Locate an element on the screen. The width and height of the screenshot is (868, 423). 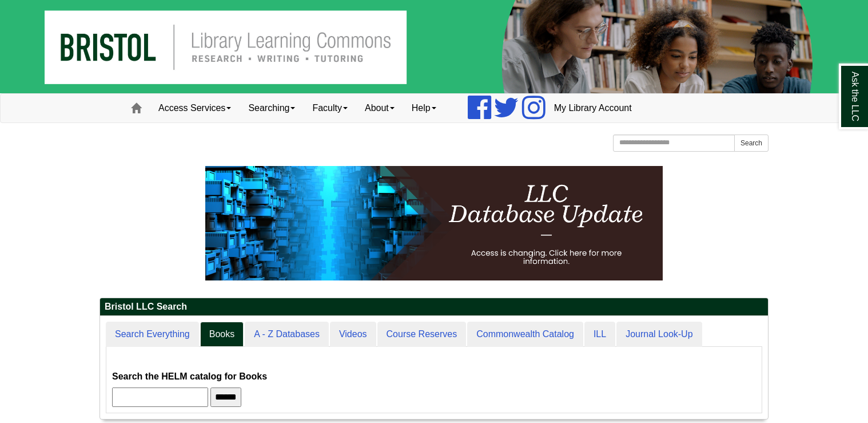
a: Faculty is located at coordinates (330, 108).